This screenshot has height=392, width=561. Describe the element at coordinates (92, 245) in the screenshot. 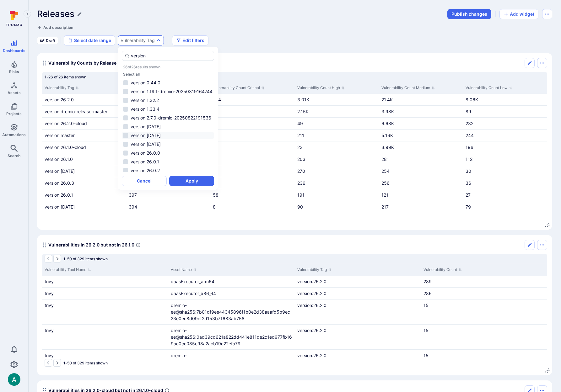

I see `span: Vulnerabilities in 26.2.0 but not in 26.1.0` at that location.